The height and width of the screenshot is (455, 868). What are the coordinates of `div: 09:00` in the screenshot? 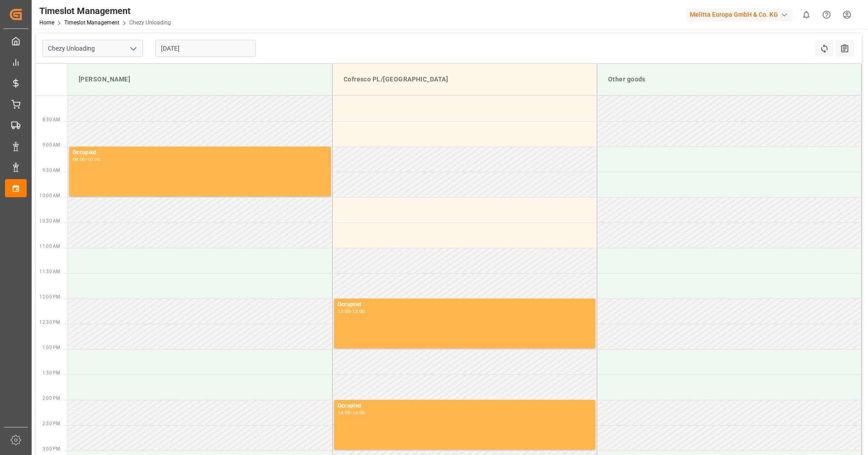 It's located at (79, 159).